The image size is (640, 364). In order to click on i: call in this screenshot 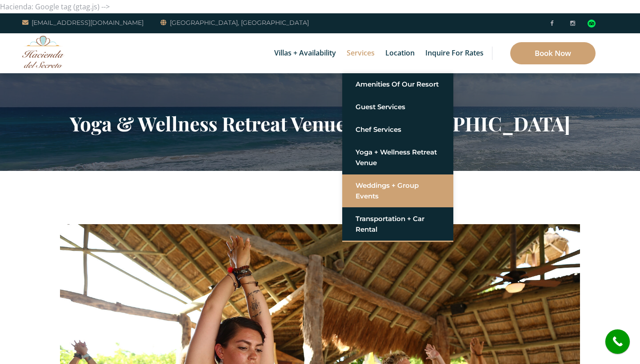, I will do `click(617, 341)`.